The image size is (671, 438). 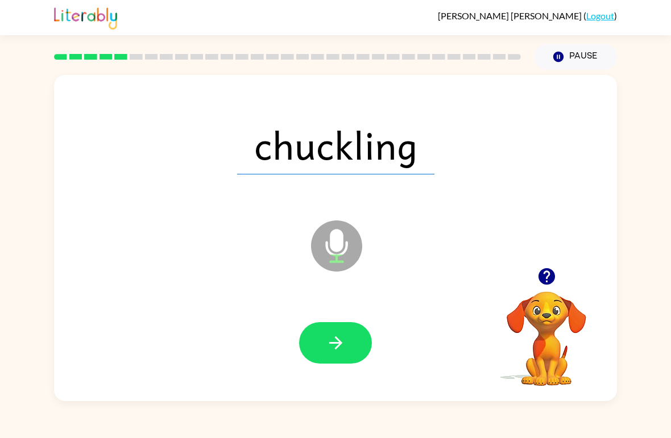 I want to click on button: Pause, so click(x=575, y=57).